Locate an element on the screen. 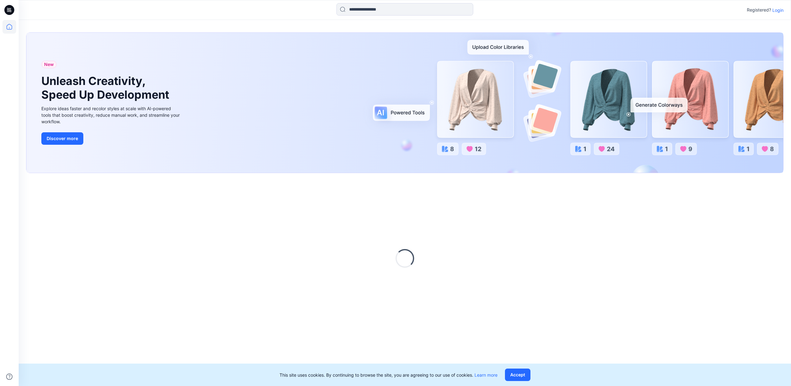 The height and width of the screenshot is (386, 791). a: Discover more is located at coordinates (111, 138).